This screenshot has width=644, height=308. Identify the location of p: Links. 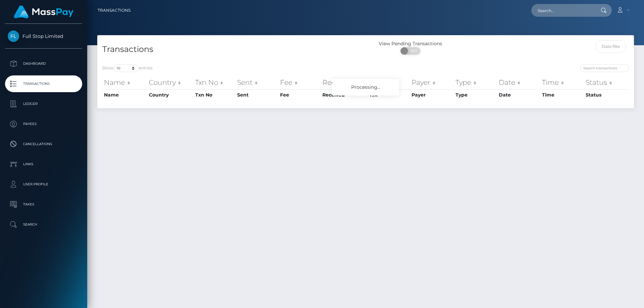
(44, 164).